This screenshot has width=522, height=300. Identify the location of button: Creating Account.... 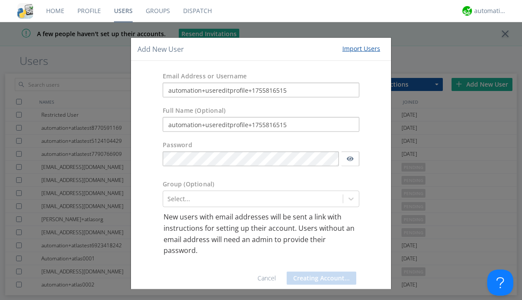
(321, 277).